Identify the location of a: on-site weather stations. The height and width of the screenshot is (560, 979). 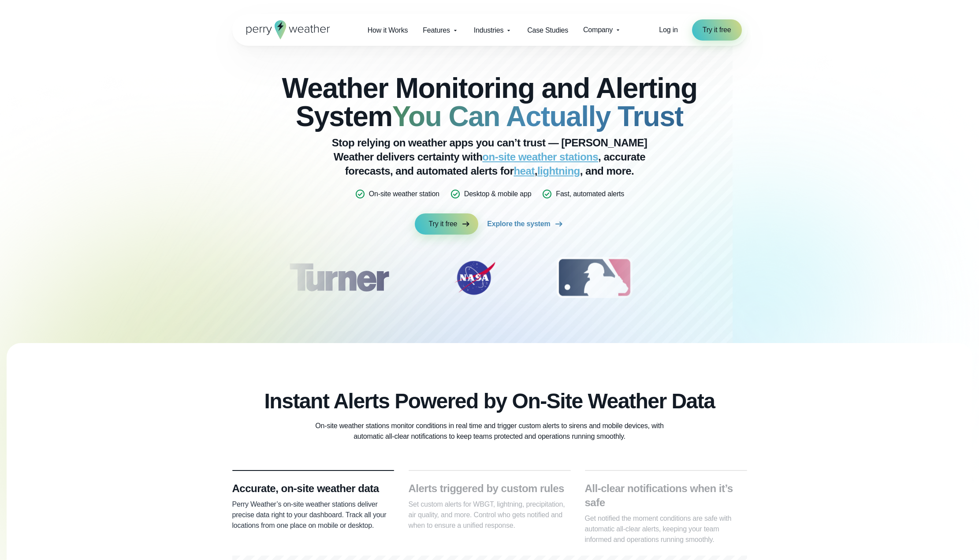
(540, 156).